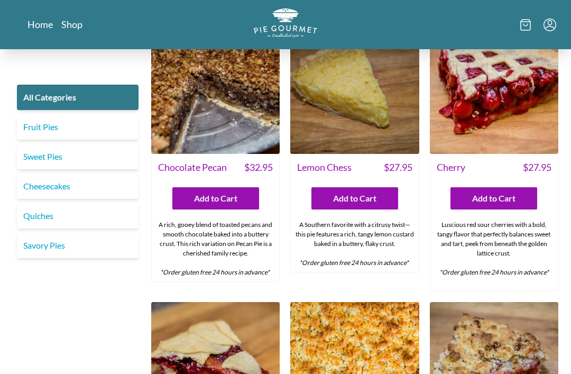 This screenshot has height=374, width=571. What do you see at coordinates (78, 245) in the screenshot?
I see `a: Savory Pies` at bounding box center [78, 245].